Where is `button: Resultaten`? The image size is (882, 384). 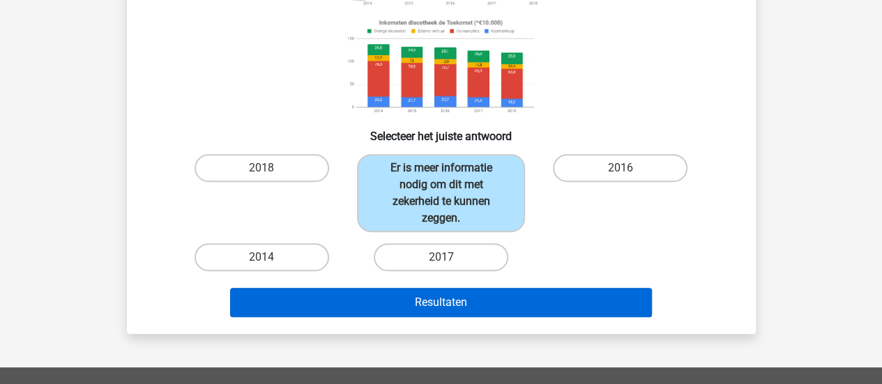
button: Resultaten is located at coordinates (441, 303).